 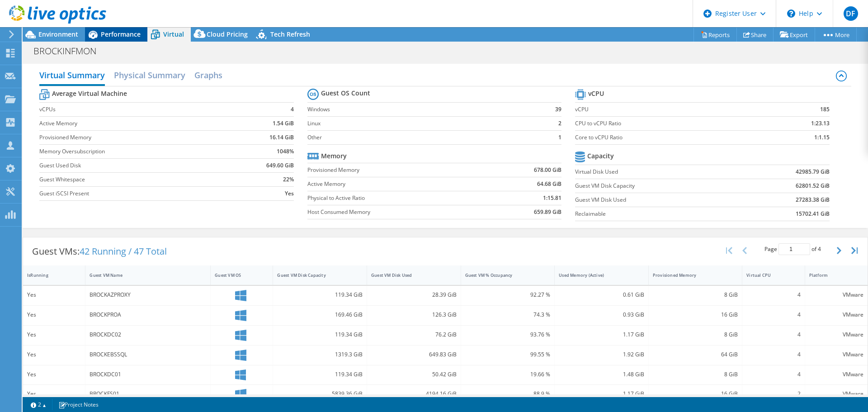 What do you see at coordinates (502, 275) in the screenshot?
I see `div: Guest VM % Occupancy` at bounding box center [502, 275].